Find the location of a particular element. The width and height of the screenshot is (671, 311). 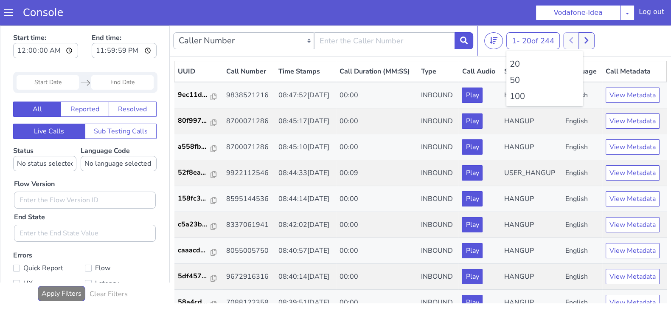

p: caaacd... is located at coordinates (194, 224).